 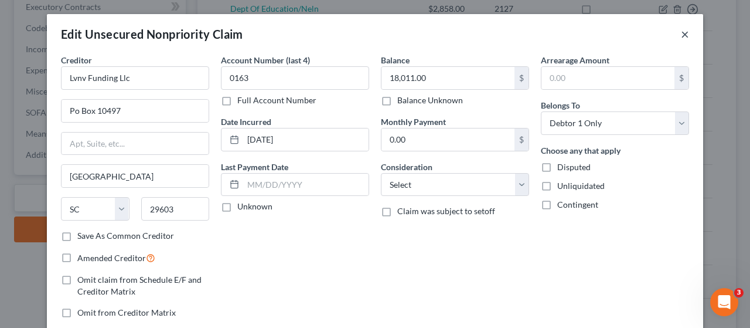 What do you see at coordinates (255, 206) in the screenshot?
I see `label: Unknown` at bounding box center [255, 206].